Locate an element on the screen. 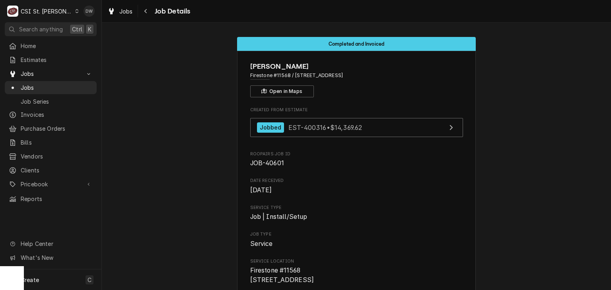 This screenshot has width=611, height=290. a: Job Series is located at coordinates (51, 101).